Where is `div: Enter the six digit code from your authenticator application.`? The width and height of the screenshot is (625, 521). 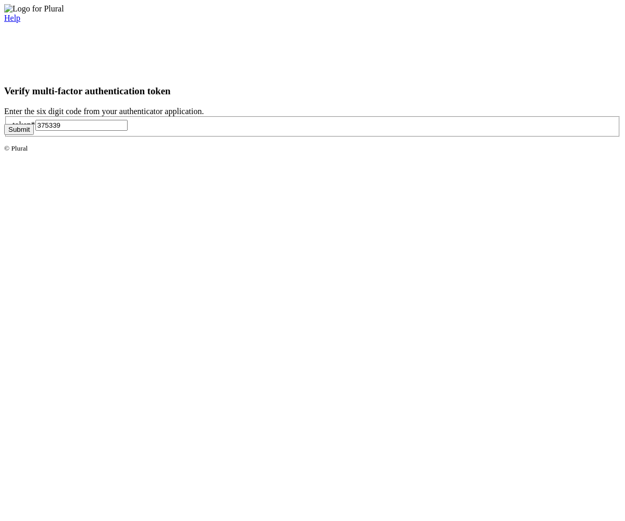
div: Enter the six digit code from your authenticator application. is located at coordinates (313, 111).